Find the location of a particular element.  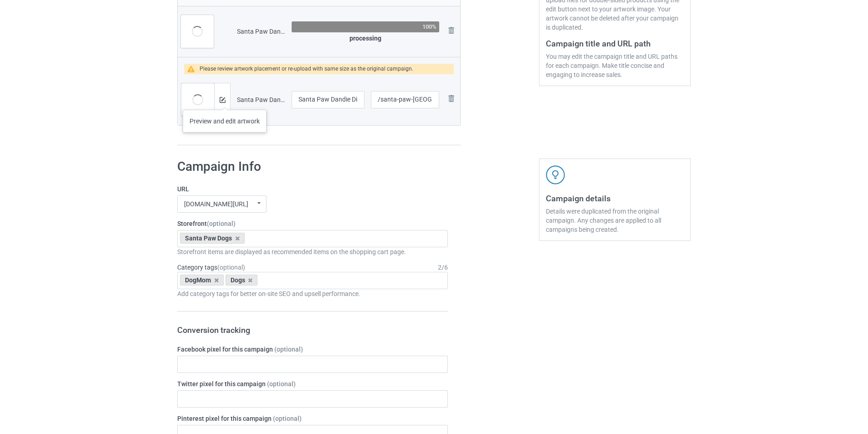

h1: Campaign Info is located at coordinates (313, 166).